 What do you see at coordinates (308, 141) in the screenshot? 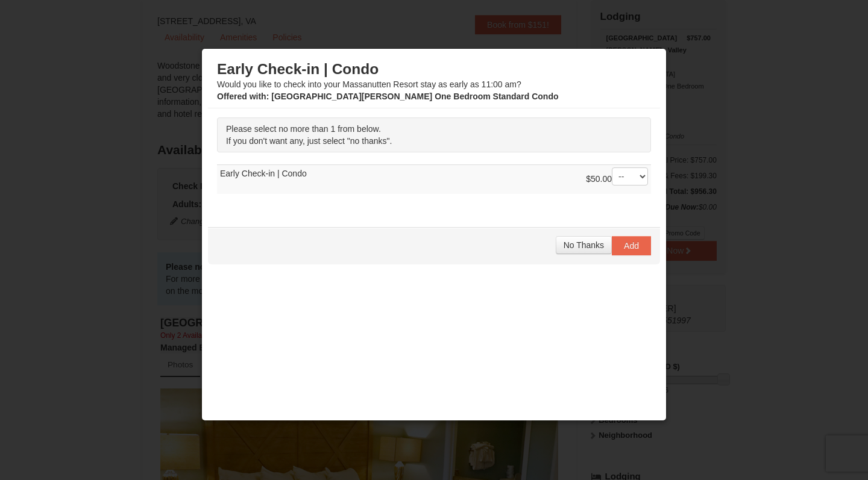
I see `span: If you don't want any, just select "no thanks".` at bounding box center [308, 141].